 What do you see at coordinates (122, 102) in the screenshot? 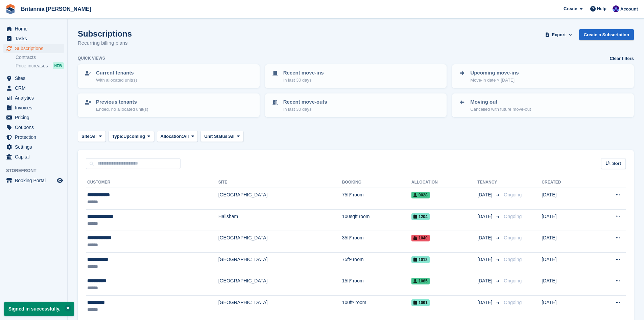
I see `p: Previous tenants` at bounding box center [122, 102].